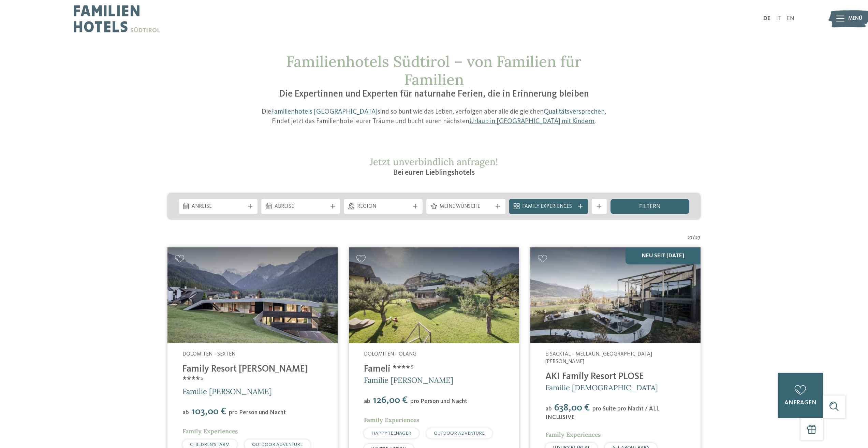  What do you see at coordinates (209, 411) in the screenshot?
I see `span: 103,00 €` at bounding box center [209, 411].